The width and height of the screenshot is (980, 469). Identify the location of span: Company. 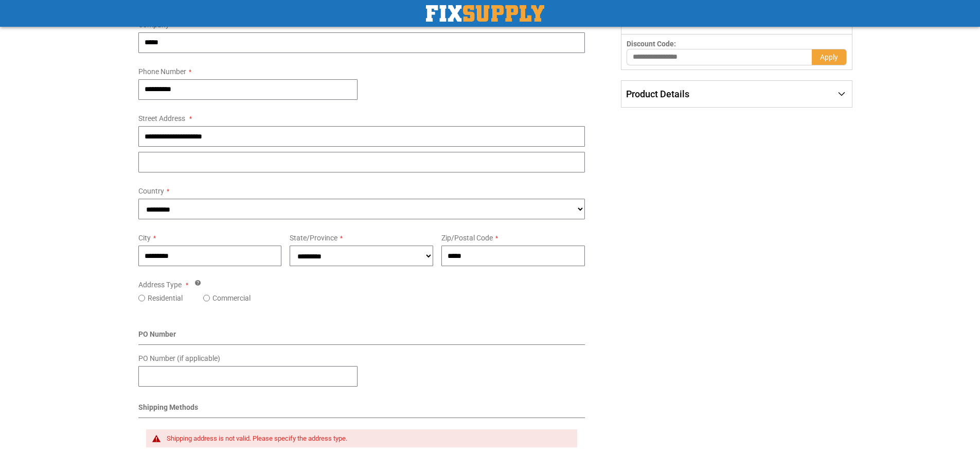
(154, 25).